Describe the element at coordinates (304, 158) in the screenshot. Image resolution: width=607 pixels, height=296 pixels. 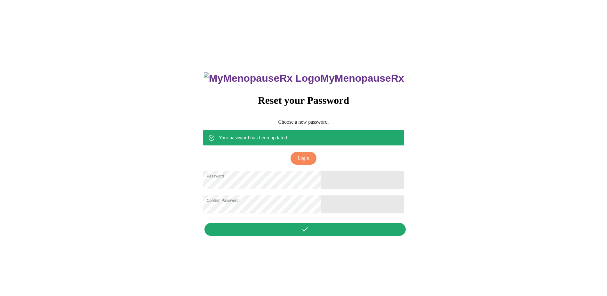
I see `span: Login` at that location.